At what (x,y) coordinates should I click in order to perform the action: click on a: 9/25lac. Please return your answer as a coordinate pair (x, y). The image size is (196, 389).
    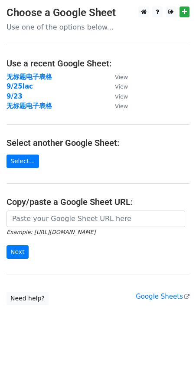
    Looking at the image, I should click on (20, 86).